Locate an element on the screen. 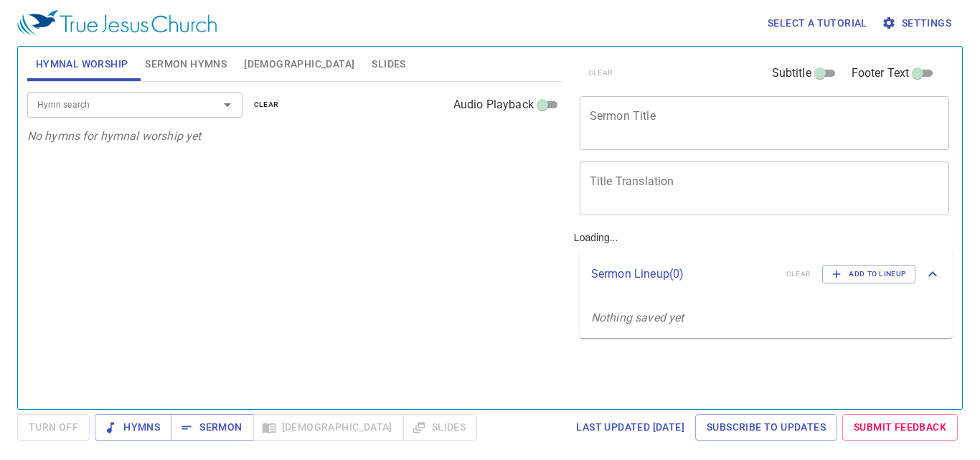 The height and width of the screenshot is (460, 980). i: Nothing saved yet is located at coordinates (638, 317).